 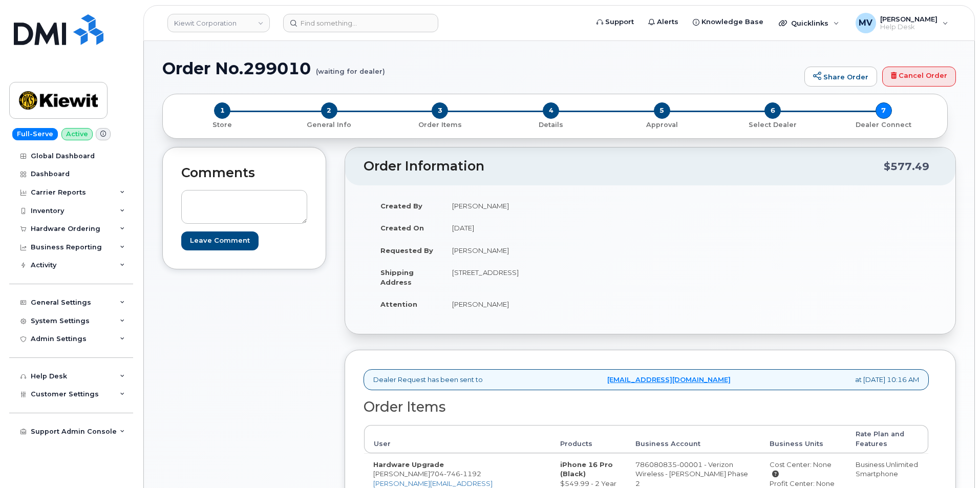 What do you see at coordinates (452, 474) in the screenshot?
I see `span: 746` at bounding box center [452, 474].